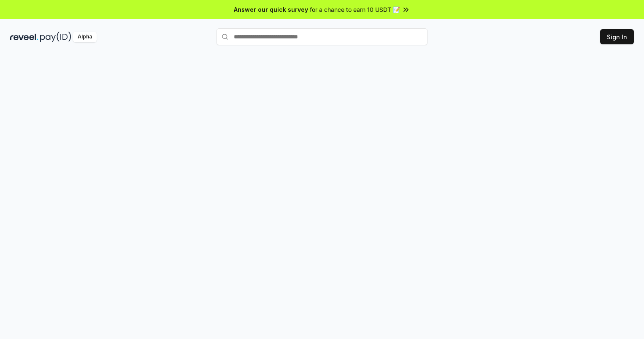  Describe the element at coordinates (24, 37) in the screenshot. I see `img: reveel_dark` at that location.